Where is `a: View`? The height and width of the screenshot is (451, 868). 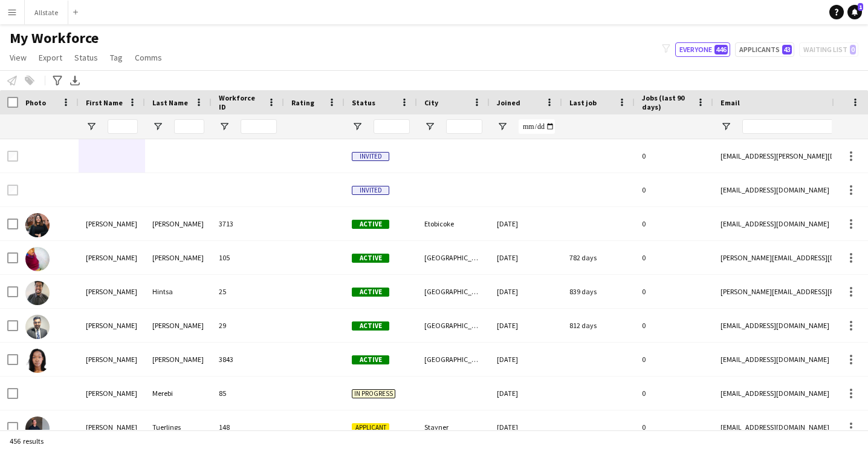 a: View is located at coordinates (18, 58).